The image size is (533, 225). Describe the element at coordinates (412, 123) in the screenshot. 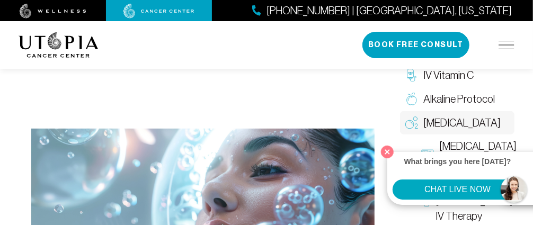

I see `img: Oxygen Therapy` at that location.